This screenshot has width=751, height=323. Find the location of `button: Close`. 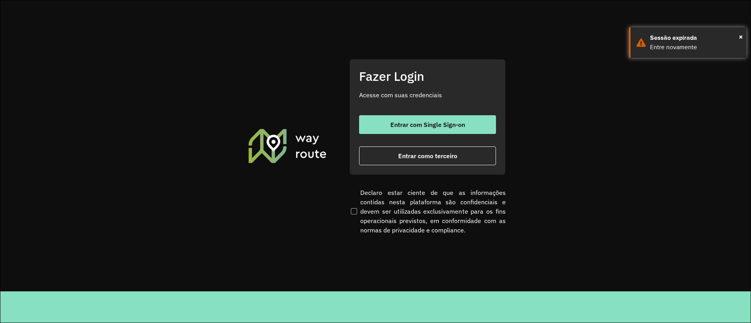

button: Close is located at coordinates (740, 37).